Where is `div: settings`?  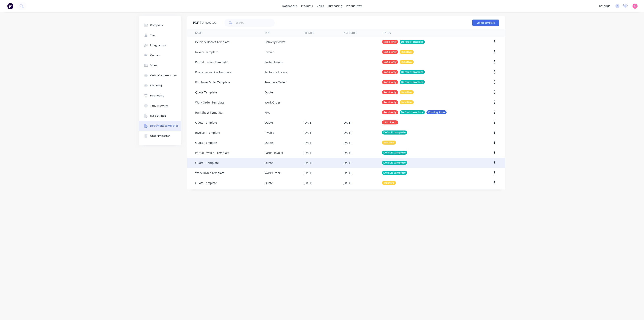
div: settings is located at coordinates (604, 6).